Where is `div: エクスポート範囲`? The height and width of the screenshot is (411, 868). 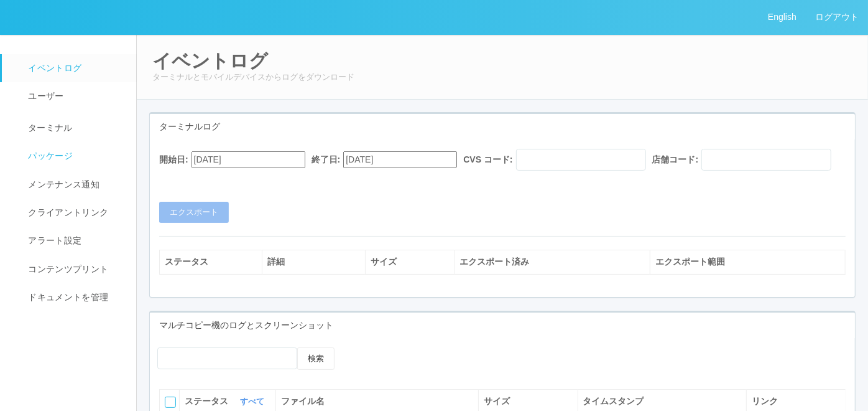
div: エクスポート範囲 is located at coordinates (748, 262).